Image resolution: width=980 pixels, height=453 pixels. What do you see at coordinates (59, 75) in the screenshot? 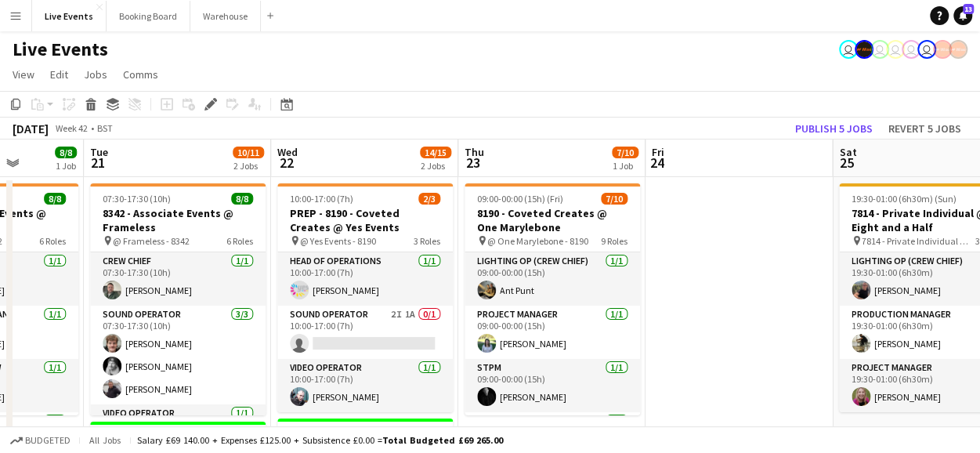
I see `span: Edit` at bounding box center [59, 75].